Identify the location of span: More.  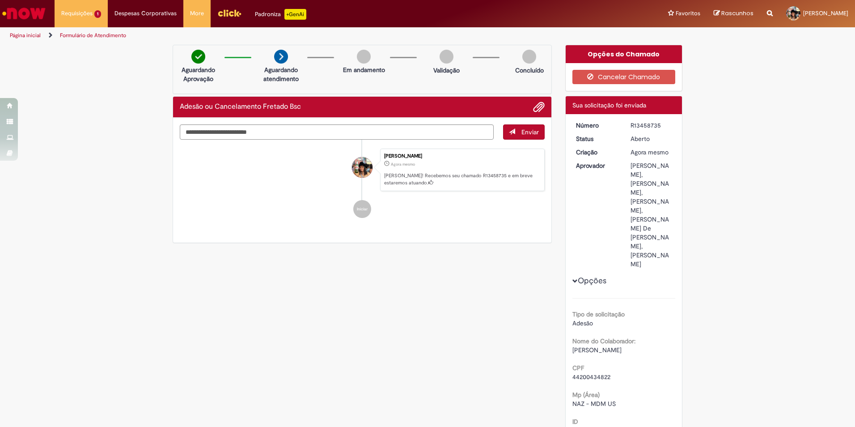
(197, 13).